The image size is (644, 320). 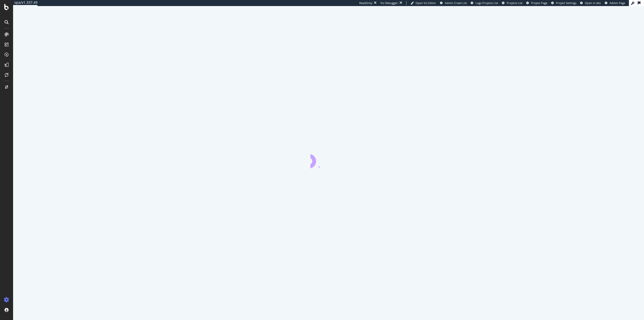 I want to click on div: Viz Debugger:, so click(x=389, y=3).